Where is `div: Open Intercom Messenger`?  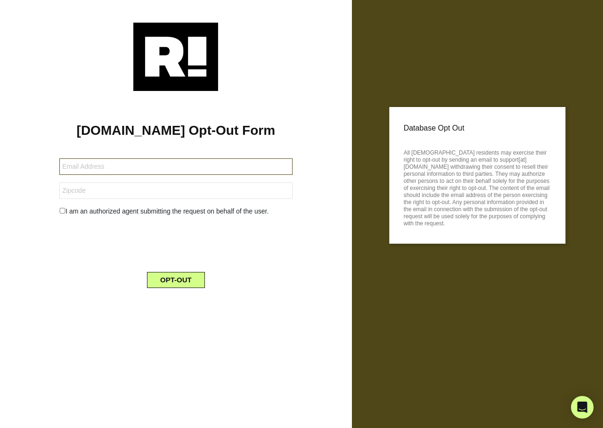
div: Open Intercom Messenger is located at coordinates (582, 407).